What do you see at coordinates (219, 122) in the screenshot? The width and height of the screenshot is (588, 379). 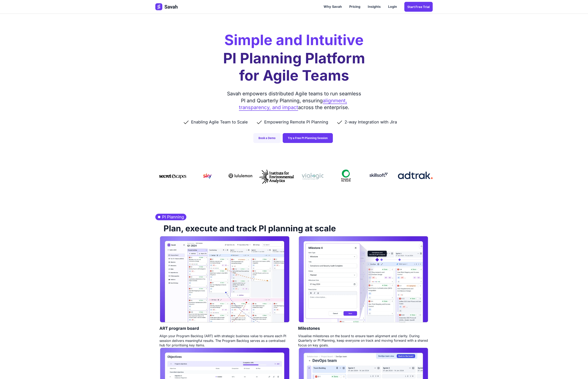 I see `li: Enabling Agile Team to Scale` at bounding box center [219, 122].